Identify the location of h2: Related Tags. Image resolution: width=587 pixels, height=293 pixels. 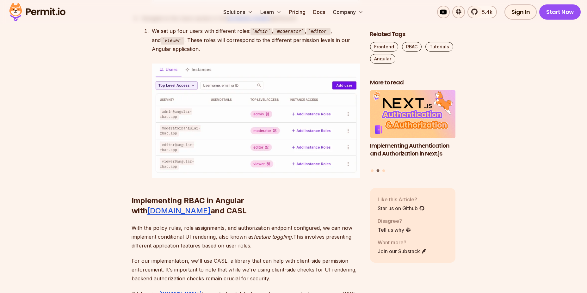
(413, 34).